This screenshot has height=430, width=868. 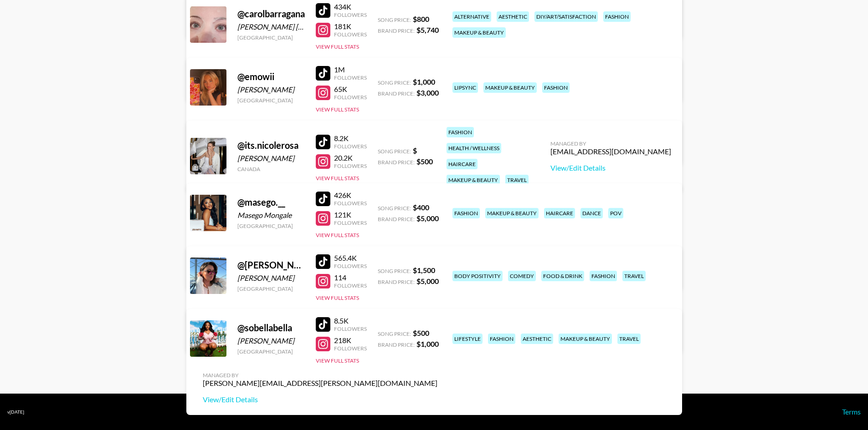 I want to click on div: 65K, so click(x=350, y=89).